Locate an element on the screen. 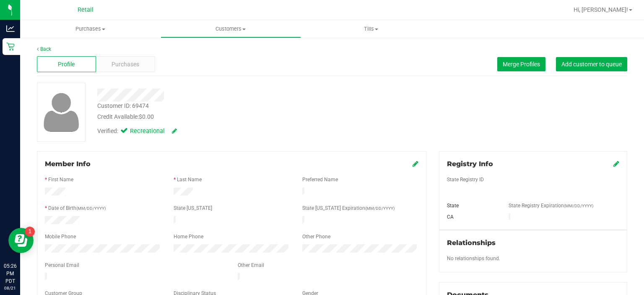  div: CA is located at coordinates (471, 217).